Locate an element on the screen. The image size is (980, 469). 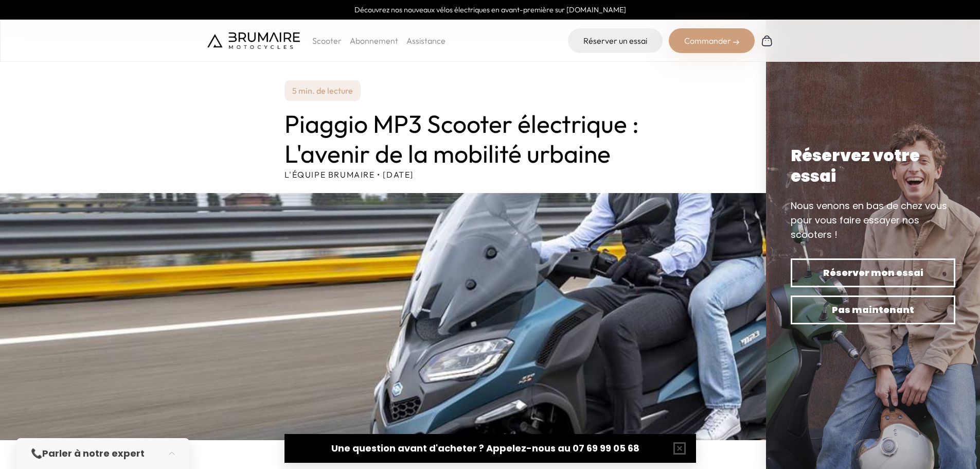
a: Abonnement is located at coordinates (374, 40).